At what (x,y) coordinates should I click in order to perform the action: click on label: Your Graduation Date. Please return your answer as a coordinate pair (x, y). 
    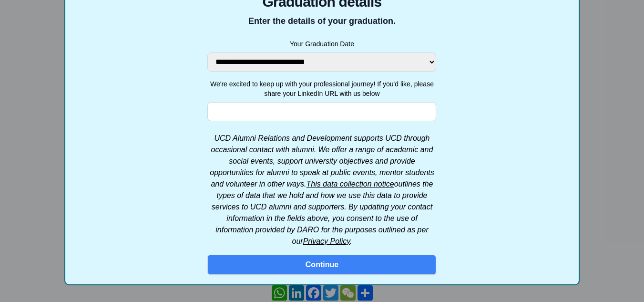
    Looking at the image, I should click on (322, 44).